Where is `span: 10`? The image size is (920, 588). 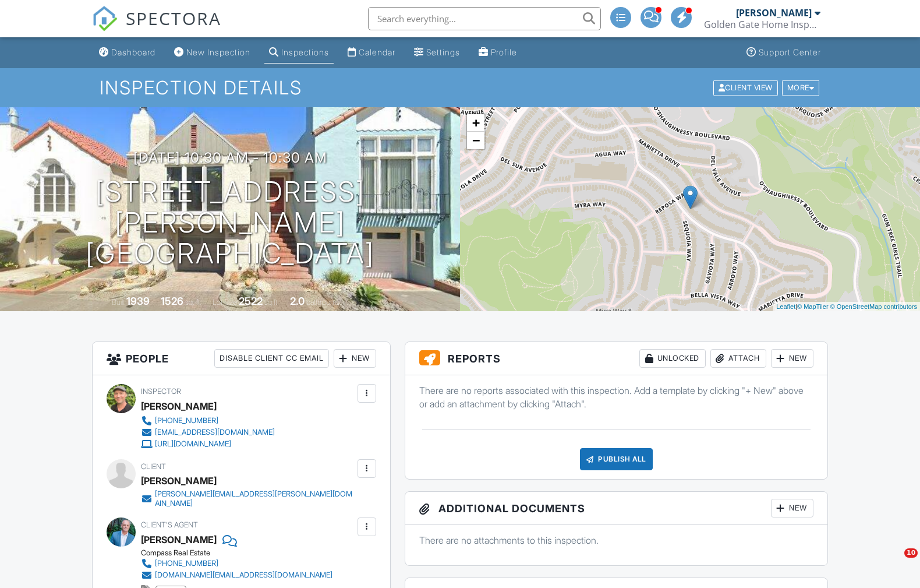
span: 10 is located at coordinates (911, 553).